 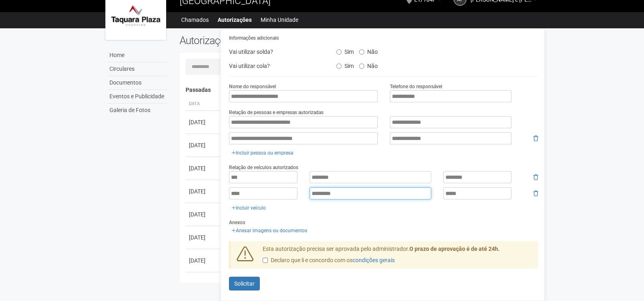 What do you see at coordinates (137, 97) in the screenshot?
I see `a: Eventos e Publicidade` at bounding box center [137, 97].